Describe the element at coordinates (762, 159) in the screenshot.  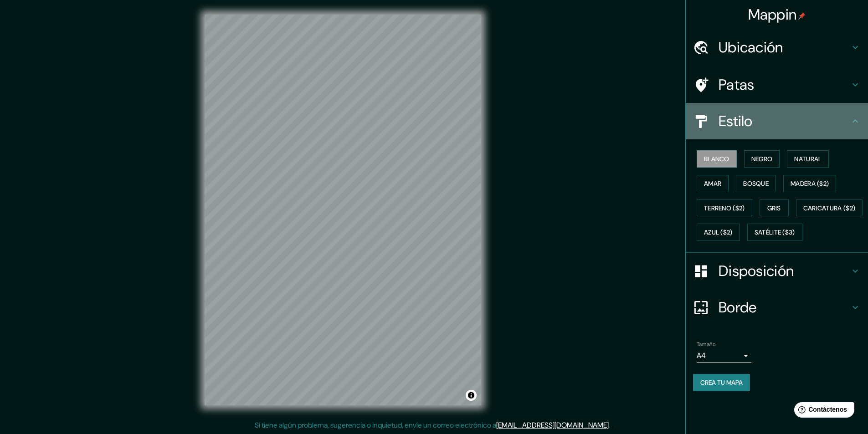
I see `font: Negro` at that location.